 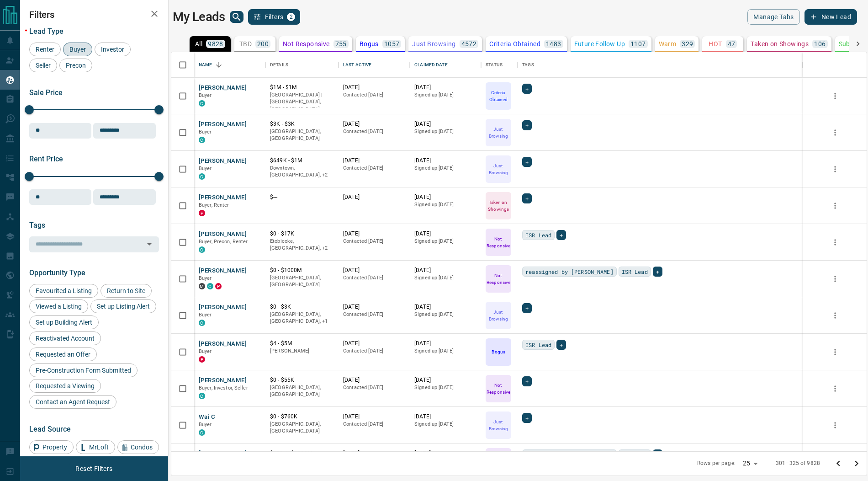 I want to click on p: Warm, so click(x=668, y=44).